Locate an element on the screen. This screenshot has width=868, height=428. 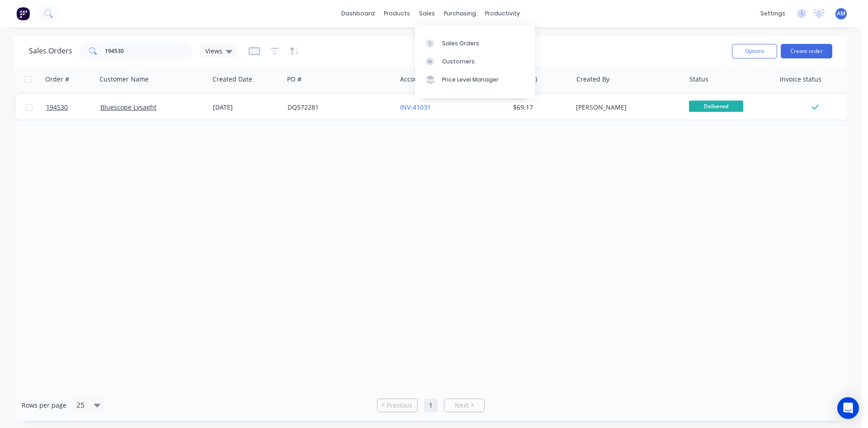
div: Invoice status is located at coordinates (801, 80).